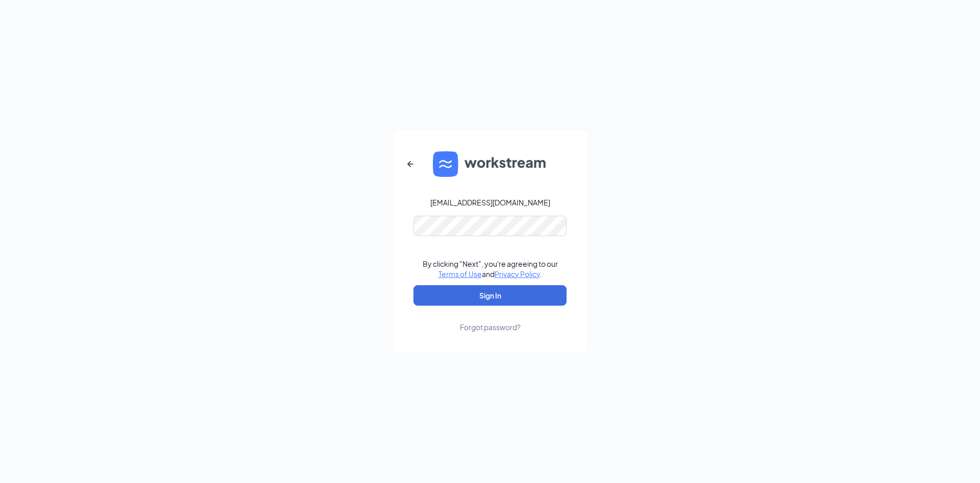 Image resolution: width=980 pixels, height=483 pixels. What do you see at coordinates (410, 164) in the screenshot?
I see `button: ArrowLeftNew` at bounding box center [410, 164].